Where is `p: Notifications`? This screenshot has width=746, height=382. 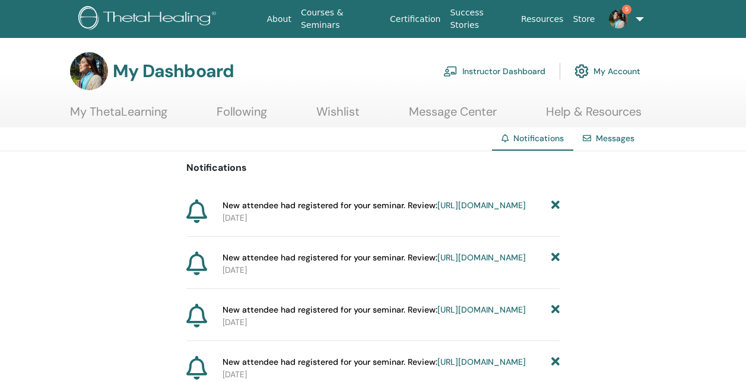
p: Notifications is located at coordinates (373, 168).